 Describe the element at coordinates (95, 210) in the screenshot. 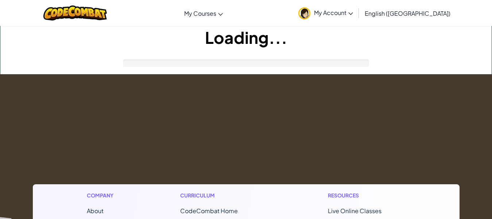

I see `a: About` at that location.